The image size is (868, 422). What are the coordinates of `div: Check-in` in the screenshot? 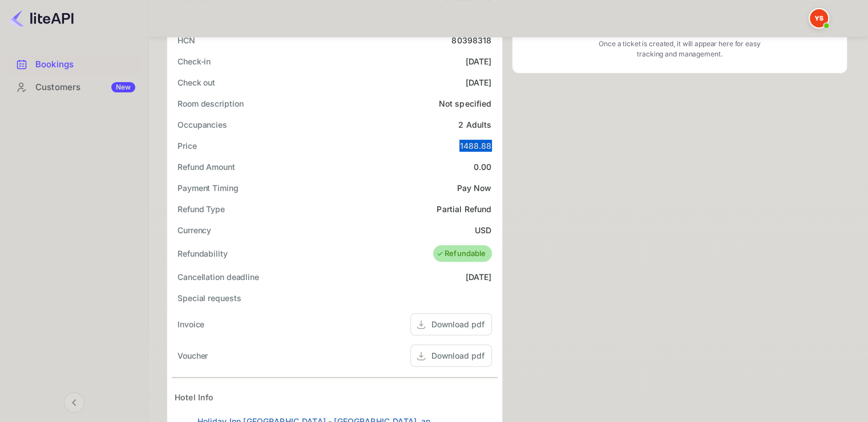 It's located at (194, 61).